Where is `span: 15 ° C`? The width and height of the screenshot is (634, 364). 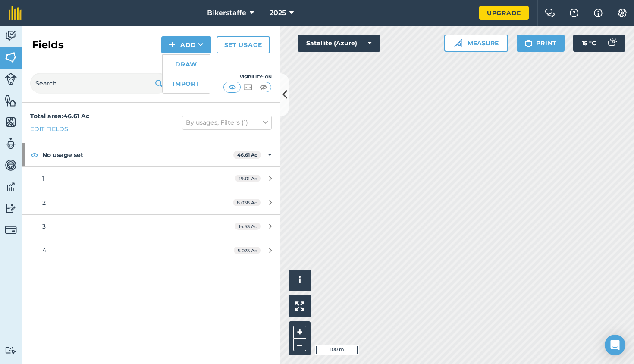
span: 15 ° C is located at coordinates (589, 43).